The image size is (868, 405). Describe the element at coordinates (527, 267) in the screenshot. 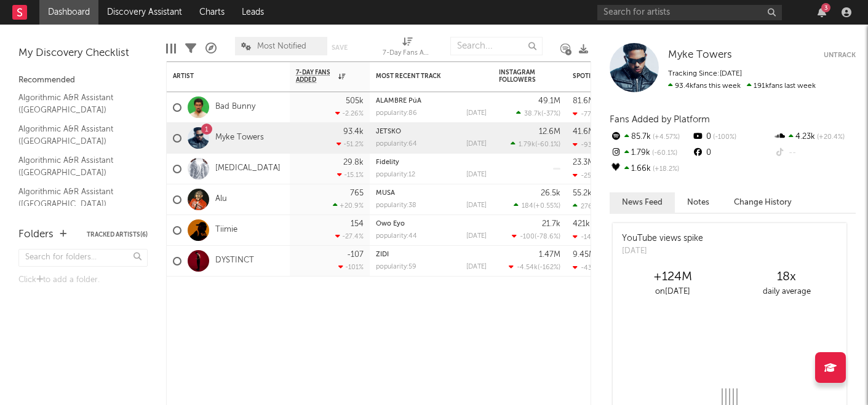

I see `span: -4.54k` at that location.